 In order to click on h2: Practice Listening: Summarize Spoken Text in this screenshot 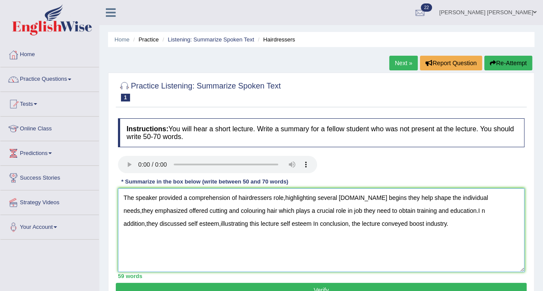, I will do `click(199, 91)`.